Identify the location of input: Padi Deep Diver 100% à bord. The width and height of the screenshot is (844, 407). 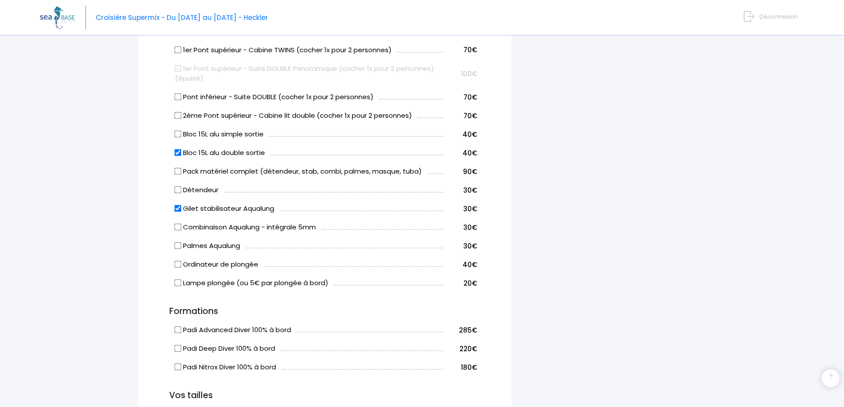
(178, 349).